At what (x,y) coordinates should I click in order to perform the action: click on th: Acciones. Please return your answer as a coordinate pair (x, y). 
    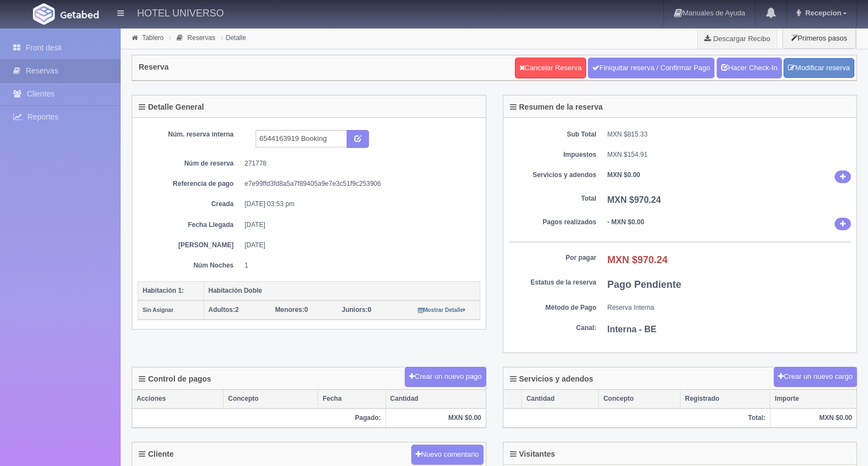
    Looking at the image, I should click on (177, 399).